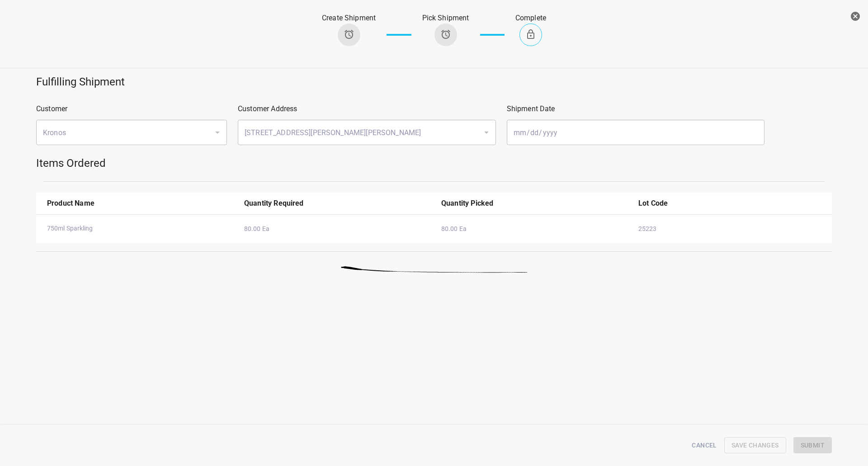 This screenshot has width=868, height=466. I want to click on p: Shipment Date, so click(636, 109).